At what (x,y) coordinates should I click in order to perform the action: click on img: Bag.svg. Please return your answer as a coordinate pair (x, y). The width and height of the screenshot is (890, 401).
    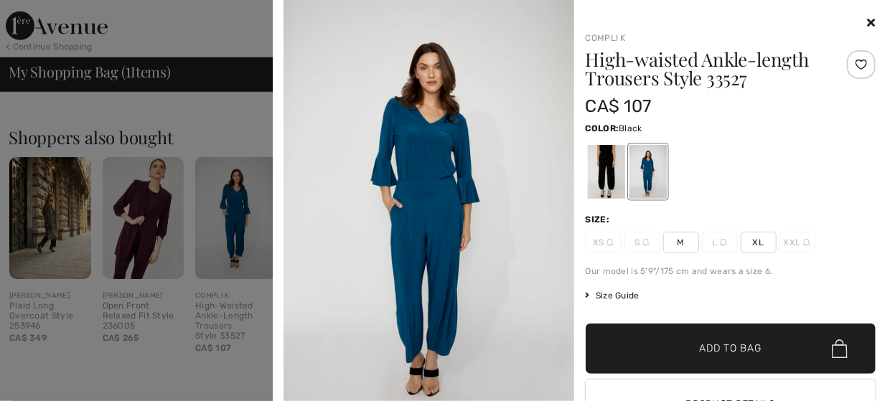
    Looking at the image, I should click on (840, 349).